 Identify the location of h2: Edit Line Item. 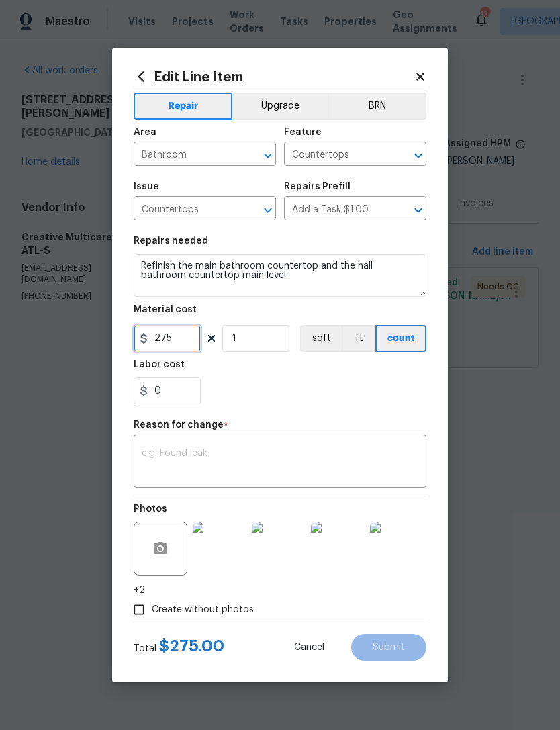
(274, 77).